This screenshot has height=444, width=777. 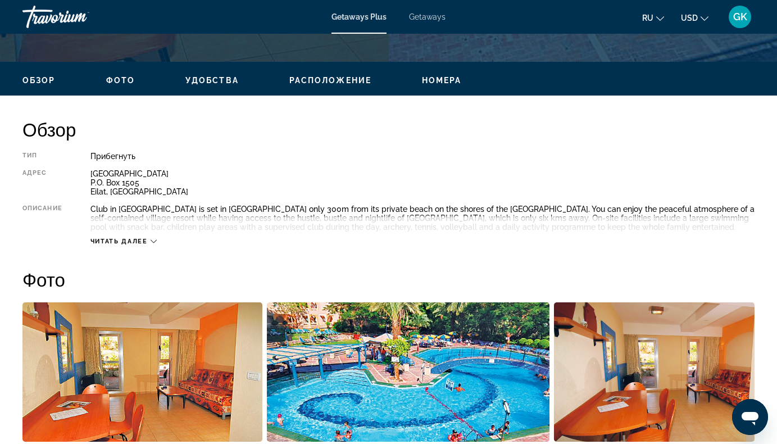 What do you see at coordinates (388, 129) in the screenshot?
I see `h2: Обзор` at bounding box center [388, 129].